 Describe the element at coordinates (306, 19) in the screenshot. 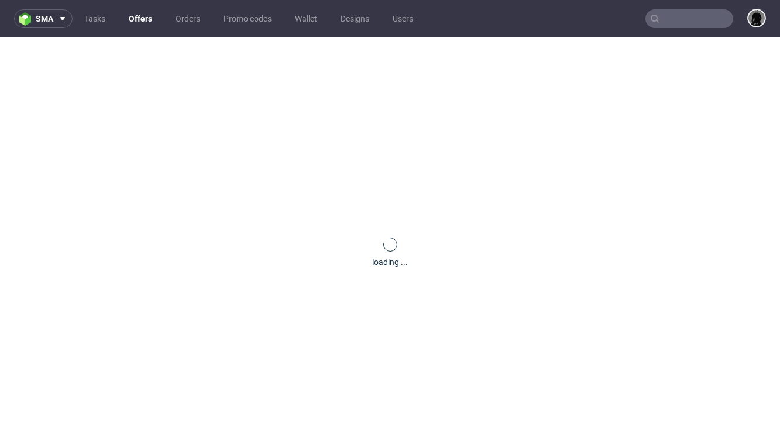

I see `a: Wallet` at that location.